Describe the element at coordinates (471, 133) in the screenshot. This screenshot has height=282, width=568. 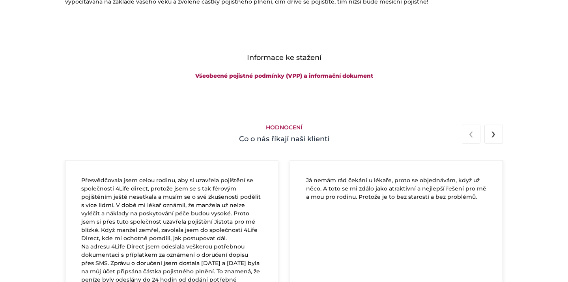
I see `span: Previous` at that location.